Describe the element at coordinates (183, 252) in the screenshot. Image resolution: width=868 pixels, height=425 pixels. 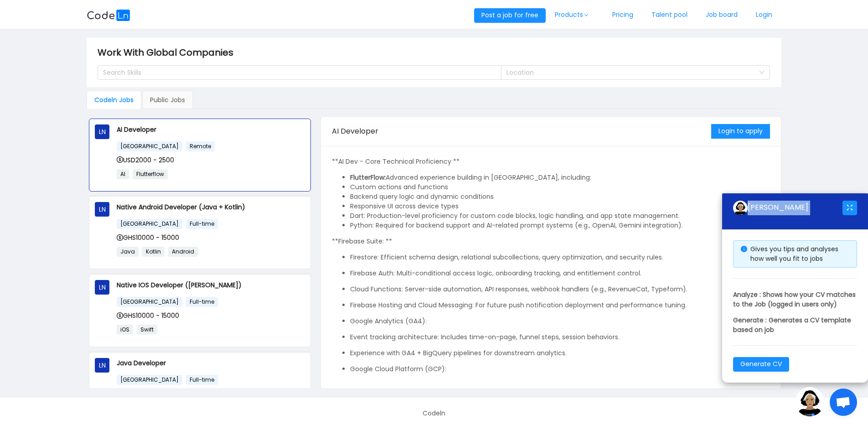
I see `span: Android` at that location.